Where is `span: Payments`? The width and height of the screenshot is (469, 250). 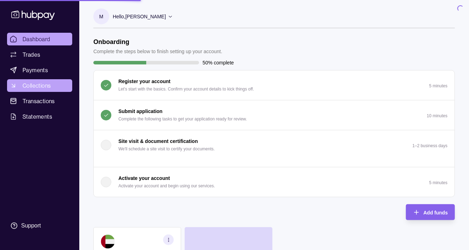
span: Payments is located at coordinates (35, 70).